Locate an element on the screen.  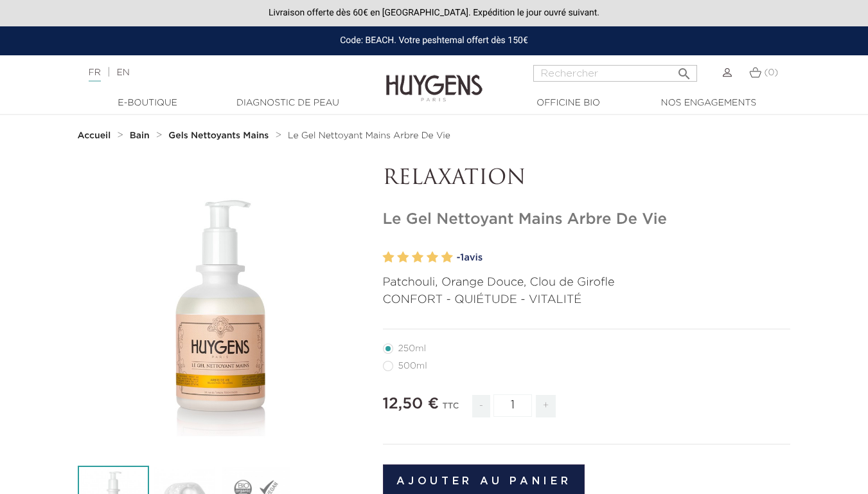
a: E-Boutique is located at coordinates (147, 103).